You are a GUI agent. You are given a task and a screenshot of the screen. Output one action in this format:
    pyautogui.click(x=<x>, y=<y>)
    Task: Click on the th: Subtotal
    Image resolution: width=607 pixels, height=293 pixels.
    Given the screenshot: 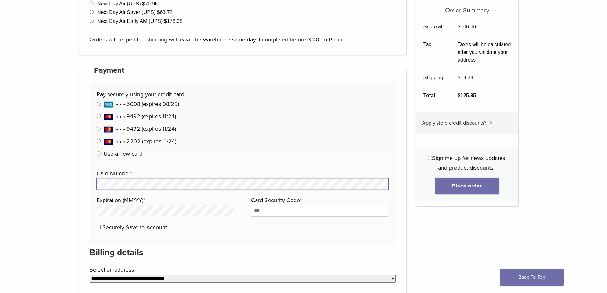 What is the action you would take?
    pyautogui.click(x=433, y=27)
    